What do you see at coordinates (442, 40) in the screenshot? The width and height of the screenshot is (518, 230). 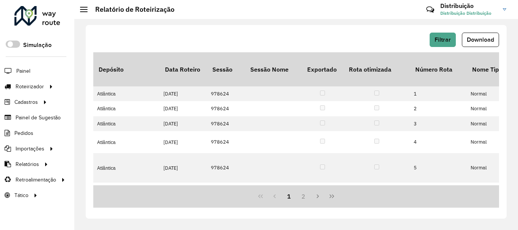 I see `button: Filtrar` at bounding box center [442, 40].